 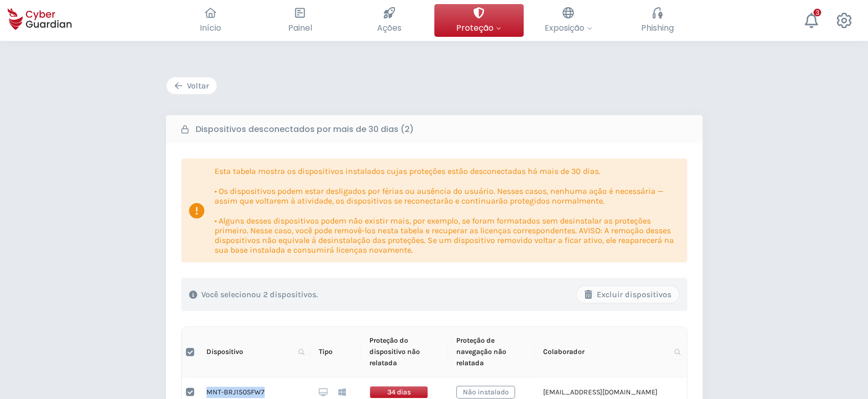 What do you see at coordinates (300, 28) in the screenshot?
I see `span: Painel` at bounding box center [300, 28].